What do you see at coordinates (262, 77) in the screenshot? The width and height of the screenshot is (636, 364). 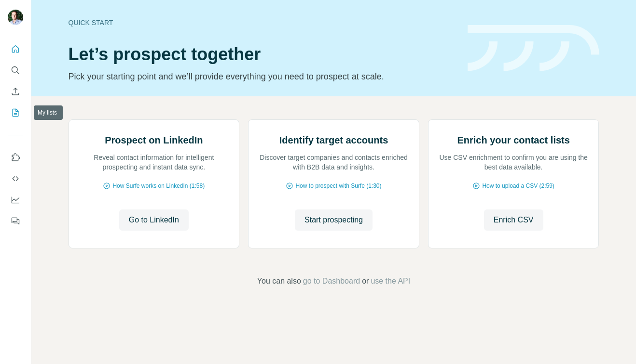 I see `p: Pick your starting point and we’ll provide everything you need to prospect at scale.` at bounding box center [262, 77].